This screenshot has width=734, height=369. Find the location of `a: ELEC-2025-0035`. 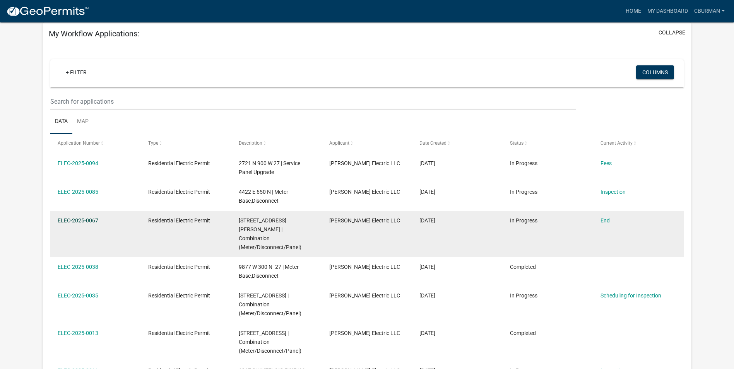

a: ELEC-2025-0035 is located at coordinates (78, 296).